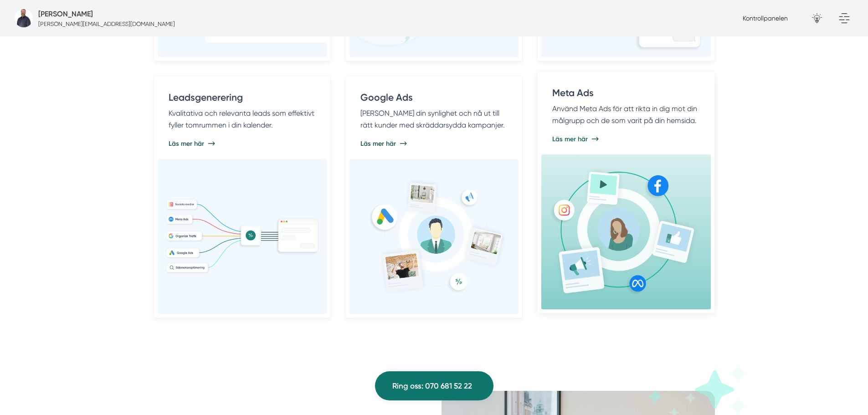 The width and height of the screenshot is (868, 415). Describe the element at coordinates (23, 18) in the screenshot. I see `img: bild-pa-smartproduktion-foretag-webbyraer-i-borlange-dalarnas-lan.png` at that location.